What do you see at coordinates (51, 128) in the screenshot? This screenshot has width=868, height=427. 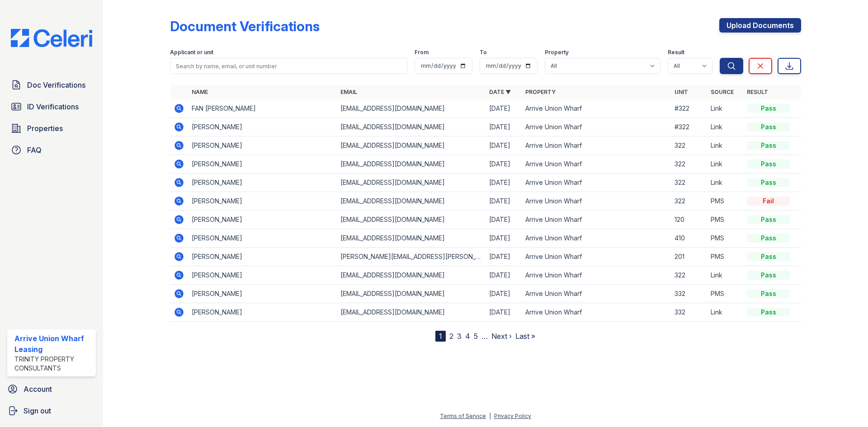 I see `a: Properties` at bounding box center [51, 128].